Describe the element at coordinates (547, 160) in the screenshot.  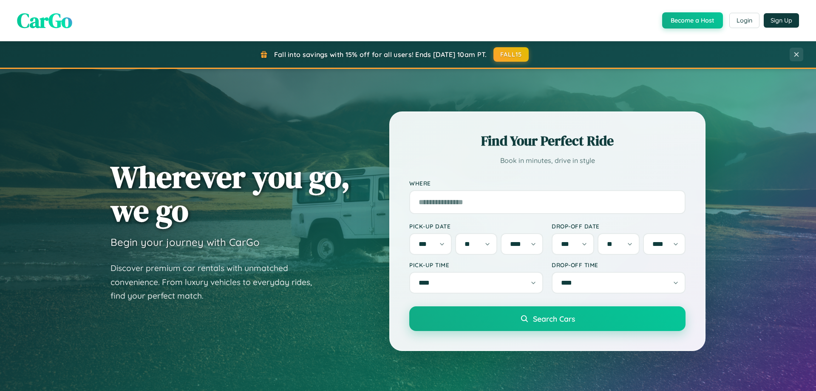
I see `p: Book in minutes, drive in style` at that location.